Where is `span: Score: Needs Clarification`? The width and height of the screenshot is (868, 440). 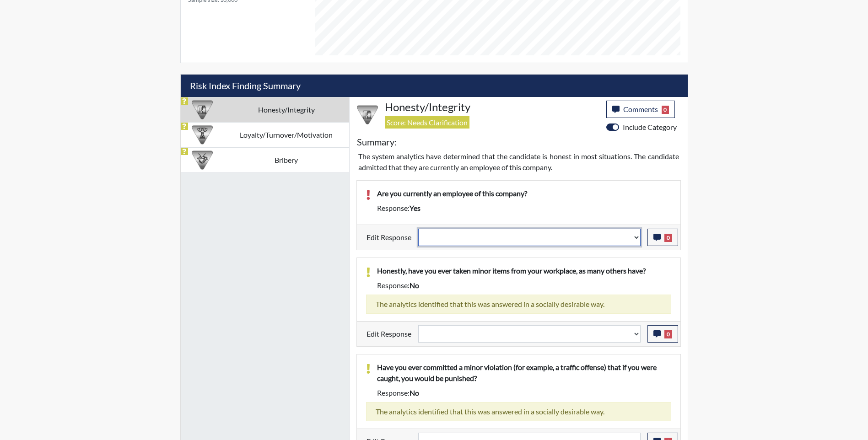 span: Score: Needs Clarification is located at coordinates (427, 123).